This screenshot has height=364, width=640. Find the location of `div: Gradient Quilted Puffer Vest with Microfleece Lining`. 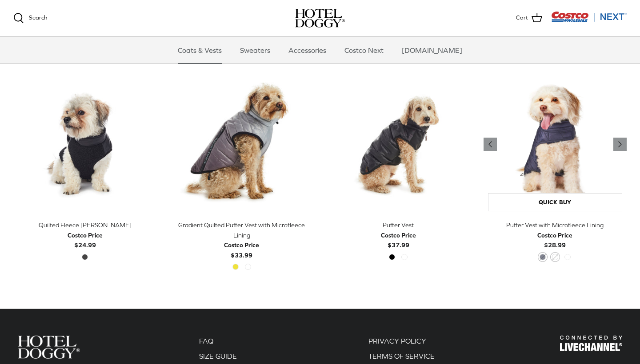

div: Gradient Quilted Puffer Vest with Microfleece Lining is located at coordinates (242, 230).